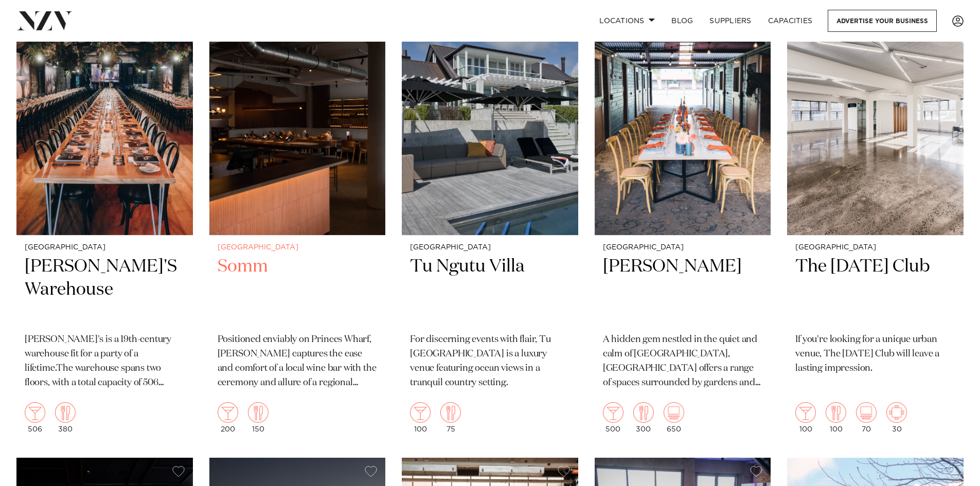 The width and height of the screenshot is (980, 486). I want to click on a: BLOG, so click(682, 21).